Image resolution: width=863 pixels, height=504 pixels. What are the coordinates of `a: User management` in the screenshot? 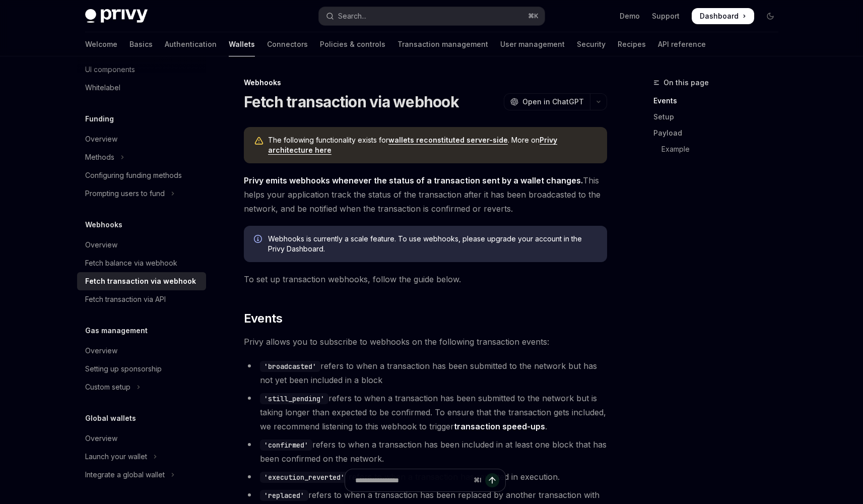 It's located at (532, 45).